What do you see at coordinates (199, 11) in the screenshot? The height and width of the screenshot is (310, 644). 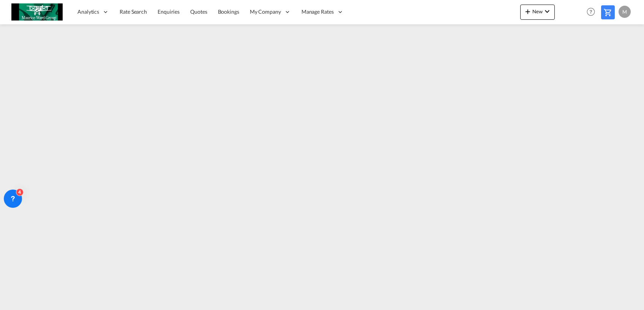 I see `span: Quotes` at bounding box center [199, 11].